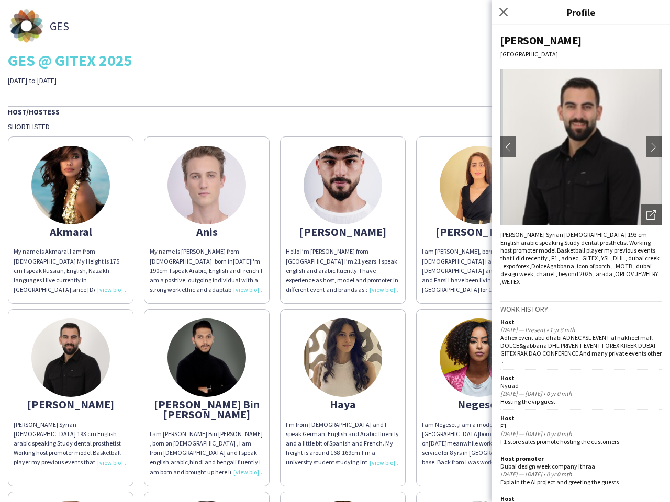  I want to click on img: thumb-5fa97999aec46.jpg, so click(71, 185).